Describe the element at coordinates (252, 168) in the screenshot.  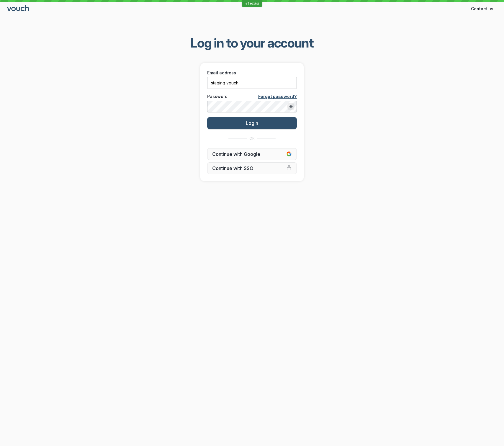
I see `a: Continue with SSO` at that location.